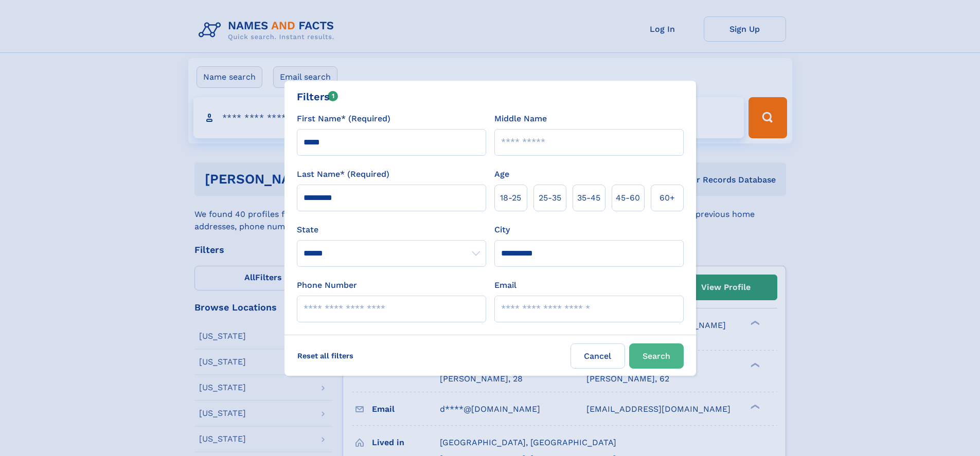  Describe the element at coordinates (327, 285) in the screenshot. I see `label: Phone Number` at that location.